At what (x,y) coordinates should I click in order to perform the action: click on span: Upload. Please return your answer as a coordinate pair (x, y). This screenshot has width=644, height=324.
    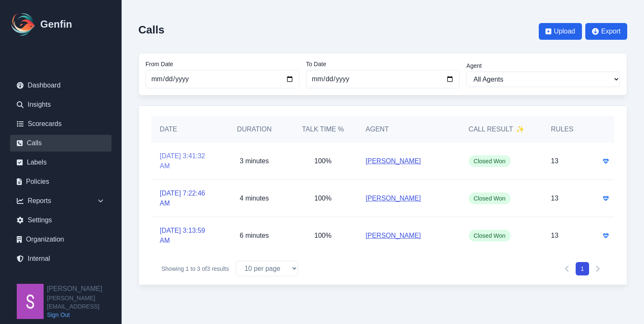
    Looking at the image, I should click on (564, 32).